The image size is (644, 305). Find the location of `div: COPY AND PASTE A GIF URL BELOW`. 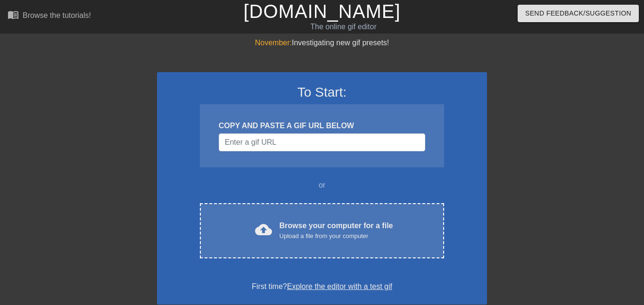

div: COPY AND PASTE A GIF URL BELOW is located at coordinates (322, 126).